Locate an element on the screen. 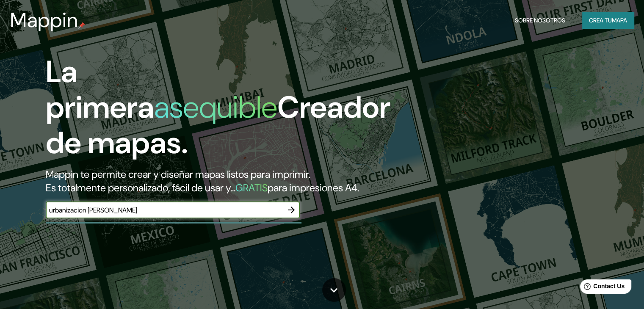  button: Crea tumapa is located at coordinates (608, 20).